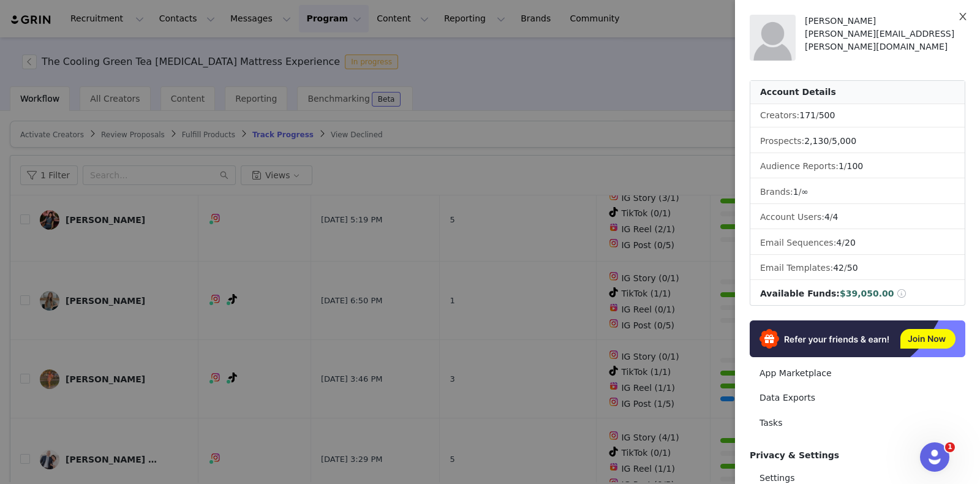  I want to click on span: $39,050.00, so click(866, 294).